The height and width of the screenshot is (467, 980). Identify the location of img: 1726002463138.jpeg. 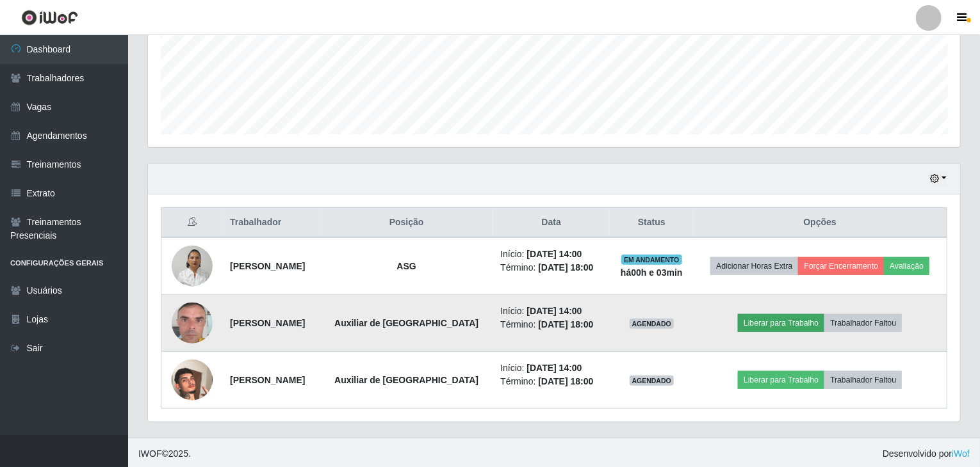
(192, 380).